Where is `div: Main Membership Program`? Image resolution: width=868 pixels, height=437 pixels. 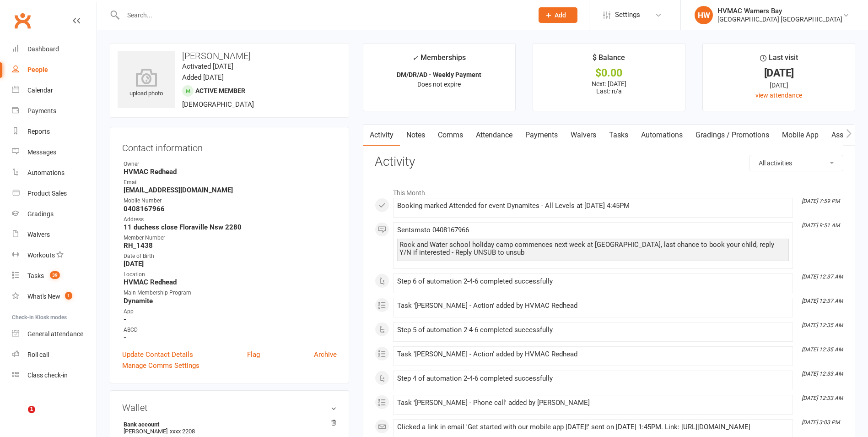
div: Main Membership Program is located at coordinates (230, 293).